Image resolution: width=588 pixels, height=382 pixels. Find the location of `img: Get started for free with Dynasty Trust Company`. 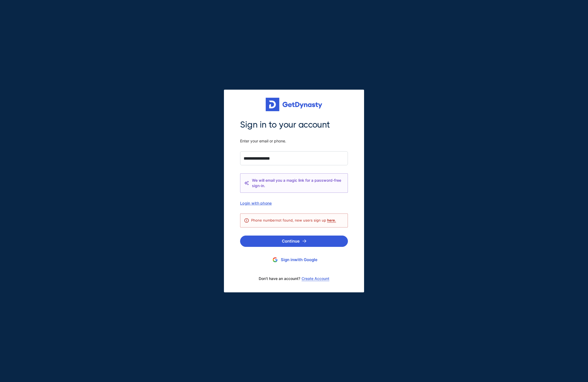

img: Get started for free with Dynasty Trust Company is located at coordinates (294, 105).